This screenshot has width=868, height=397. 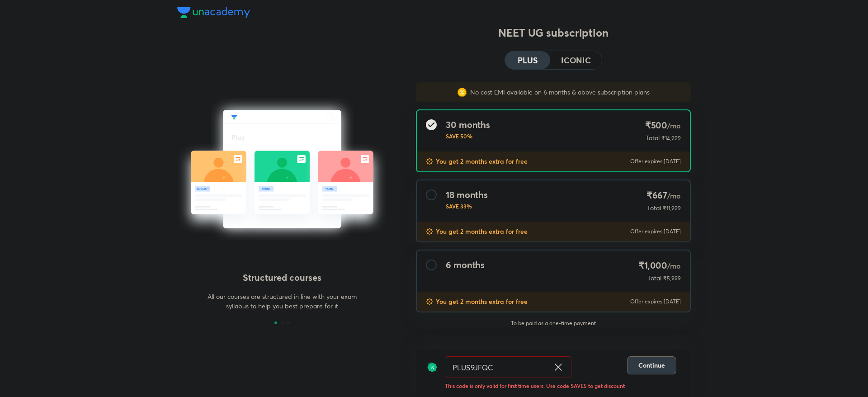 What do you see at coordinates (553, 323) in the screenshot?
I see `p: To be paid as a one-time payment` at bounding box center [553, 323].